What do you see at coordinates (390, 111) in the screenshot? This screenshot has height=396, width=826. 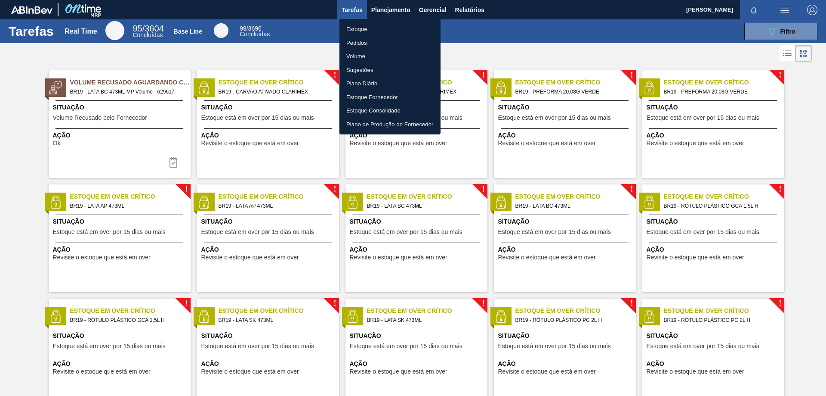 I see `a: Estoque Consolidado` at bounding box center [390, 111].